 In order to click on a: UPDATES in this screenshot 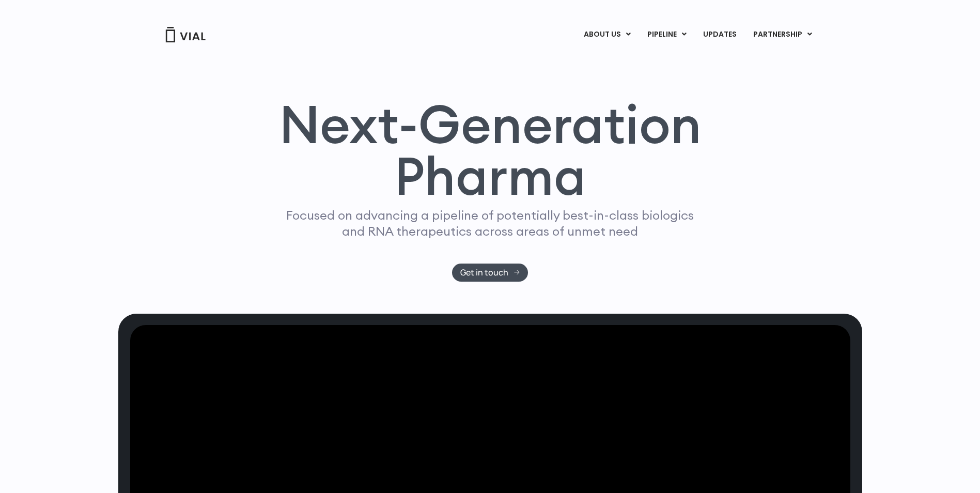, I will do `click(720, 35)`.